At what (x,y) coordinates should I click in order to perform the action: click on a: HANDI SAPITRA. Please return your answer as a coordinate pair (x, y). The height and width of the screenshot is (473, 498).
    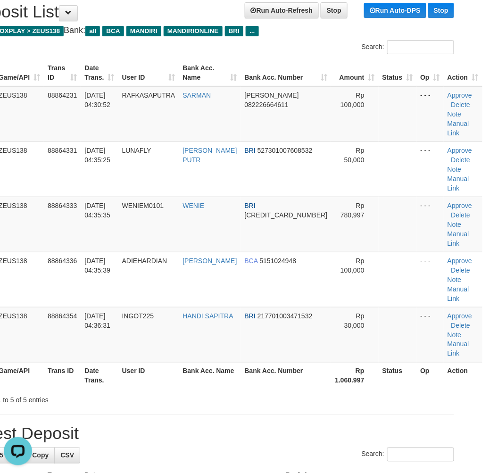
    Looking at the image, I should click on (208, 316).